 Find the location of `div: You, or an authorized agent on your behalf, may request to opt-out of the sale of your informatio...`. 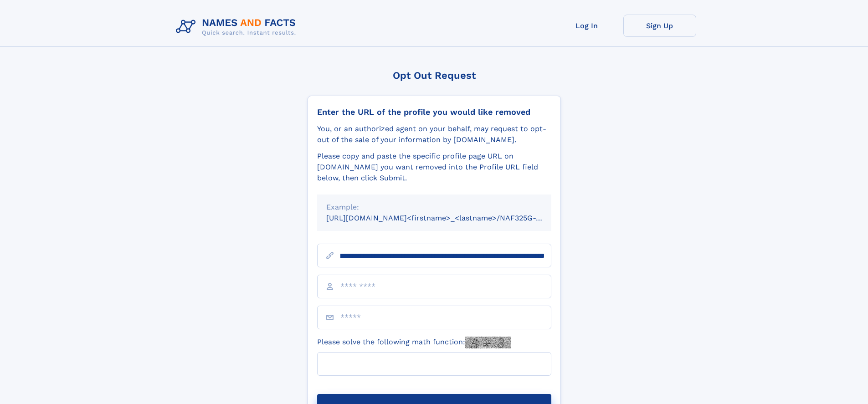

div: You, or an authorized agent on your behalf, may request to opt-out of the sale of your informatio... is located at coordinates (434, 134).